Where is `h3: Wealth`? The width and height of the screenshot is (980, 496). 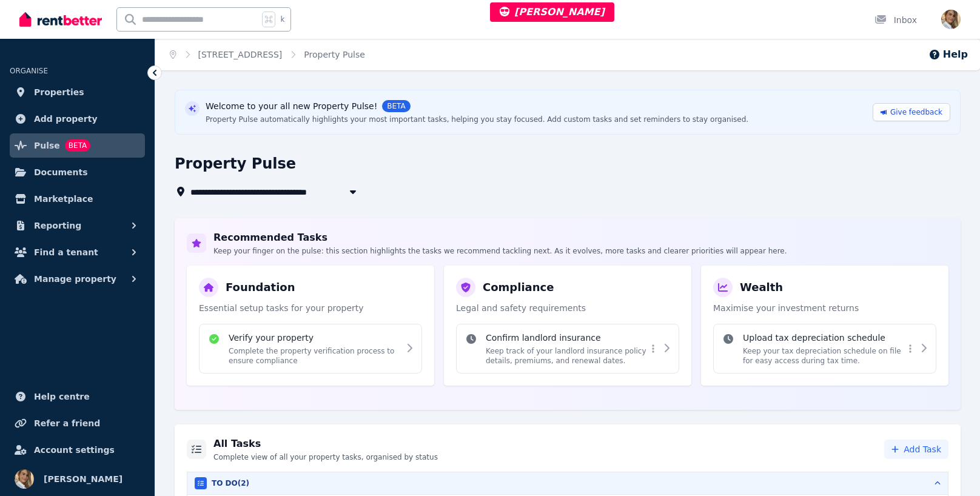
h3: Wealth is located at coordinates (761, 287).